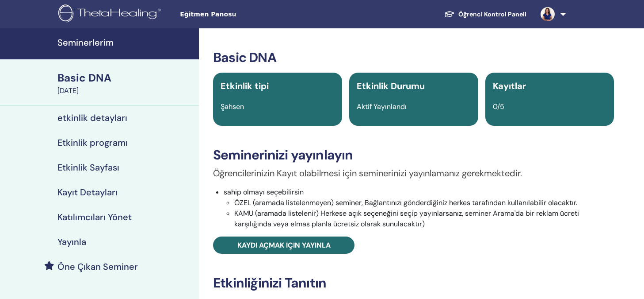  Describe the element at coordinates (486, 14) in the screenshot. I see `a: Öğrenci Kontrol Paneli` at that location.